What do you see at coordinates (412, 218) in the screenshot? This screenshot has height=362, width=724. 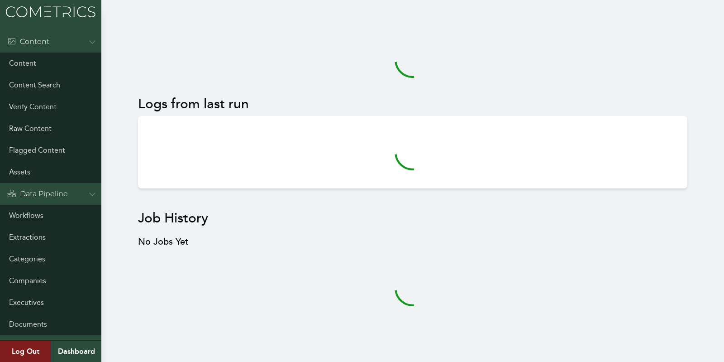 I see `h2: Job History` at bounding box center [412, 218].